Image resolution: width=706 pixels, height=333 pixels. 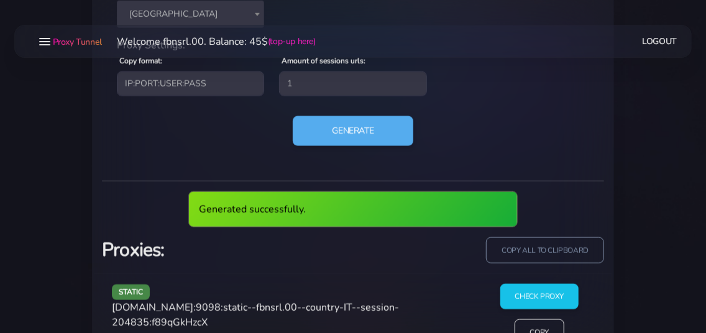 I want to click on a: Logout, so click(x=660, y=41).